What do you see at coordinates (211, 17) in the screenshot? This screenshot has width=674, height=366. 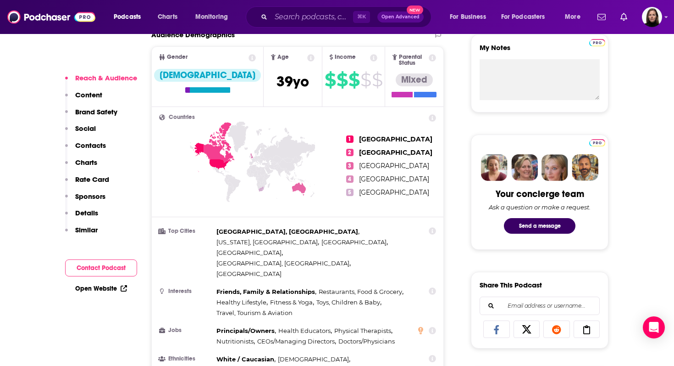 I see `span: Monitoring` at bounding box center [211, 17].